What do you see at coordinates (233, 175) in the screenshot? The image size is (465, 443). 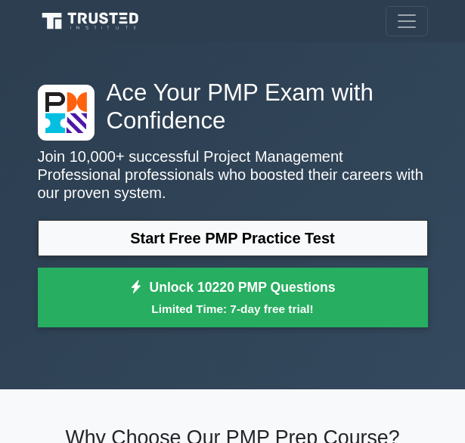 I see `p: Join 10,000+ successful Project Management Professional professionals who boosted their careers w...` at bounding box center [233, 175].